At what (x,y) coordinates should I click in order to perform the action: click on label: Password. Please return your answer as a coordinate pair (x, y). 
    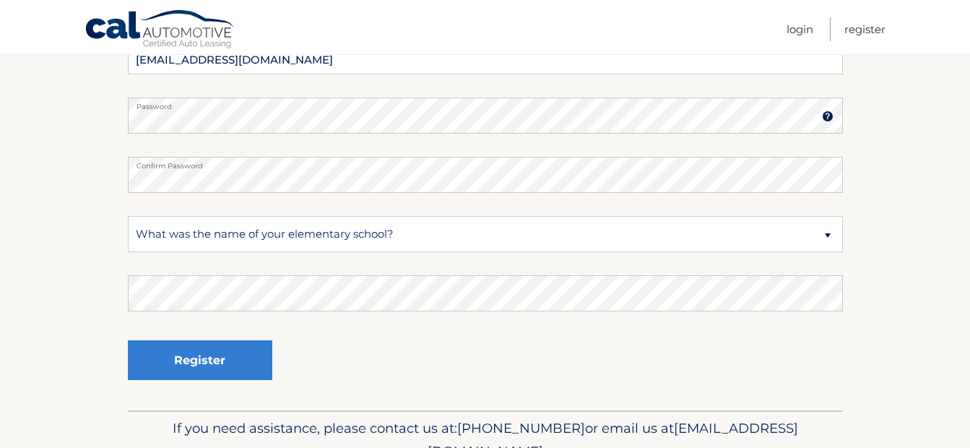
    Looking at the image, I should click on (485, 103).